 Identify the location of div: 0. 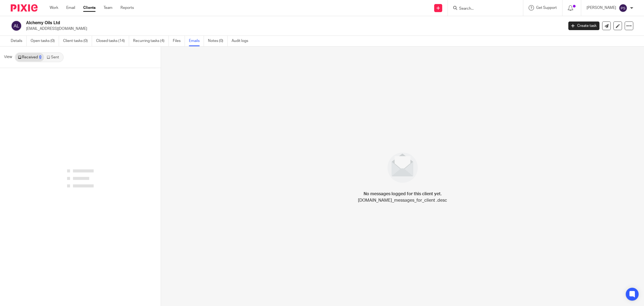
(40, 57).